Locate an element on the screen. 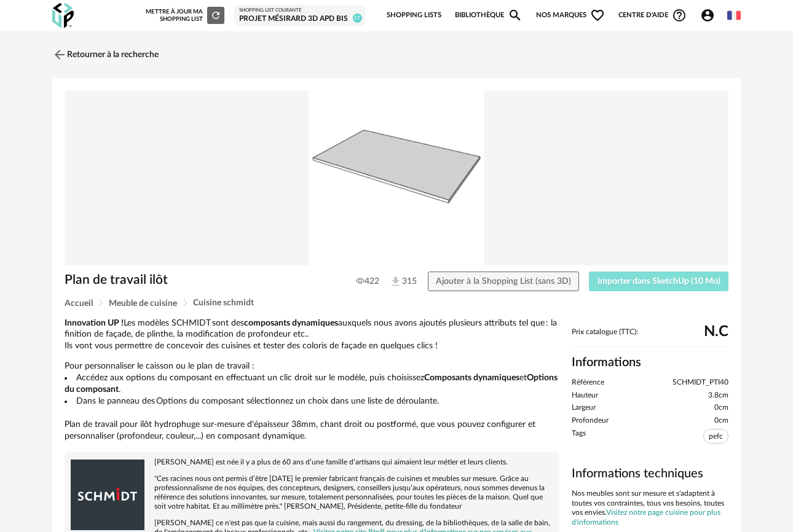  span: Largeur is located at coordinates (583, 408).